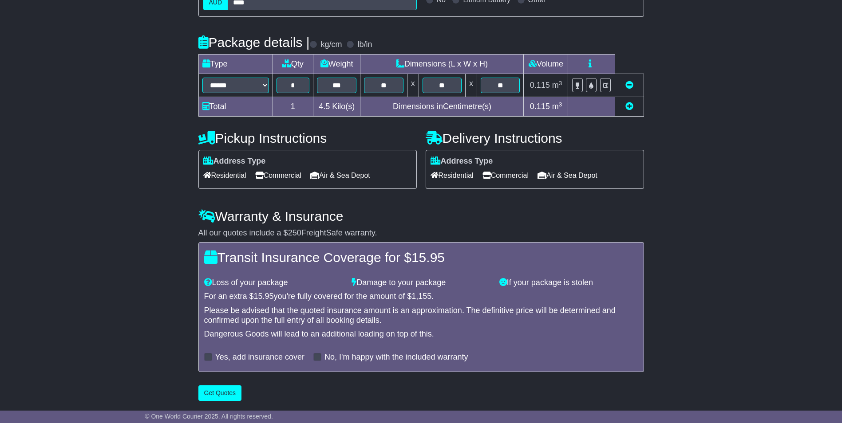 The image size is (842, 423). What do you see at coordinates (331, 45) in the screenshot?
I see `label: kg/cm` at bounding box center [331, 45].